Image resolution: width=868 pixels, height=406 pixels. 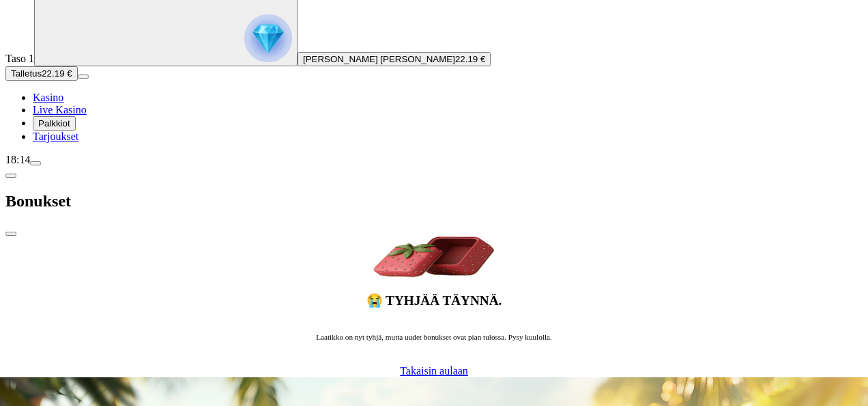 I want to click on span: Talletus, so click(x=26, y=73).